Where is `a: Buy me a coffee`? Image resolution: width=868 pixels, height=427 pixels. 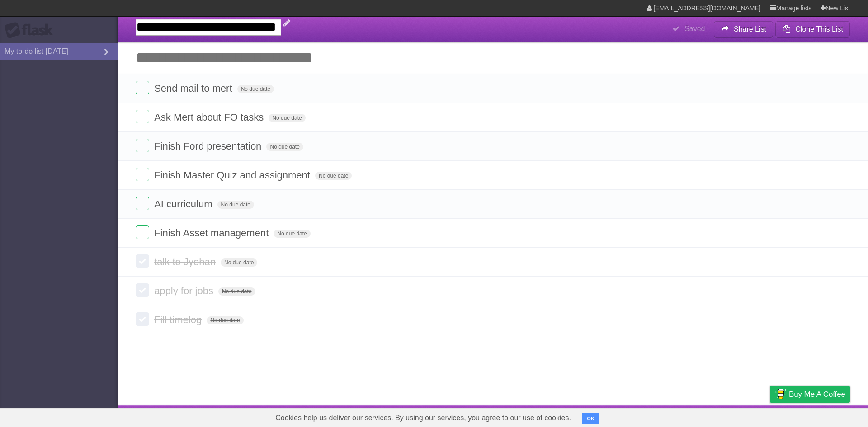
a: Buy me a coffee is located at coordinates (810, 394).